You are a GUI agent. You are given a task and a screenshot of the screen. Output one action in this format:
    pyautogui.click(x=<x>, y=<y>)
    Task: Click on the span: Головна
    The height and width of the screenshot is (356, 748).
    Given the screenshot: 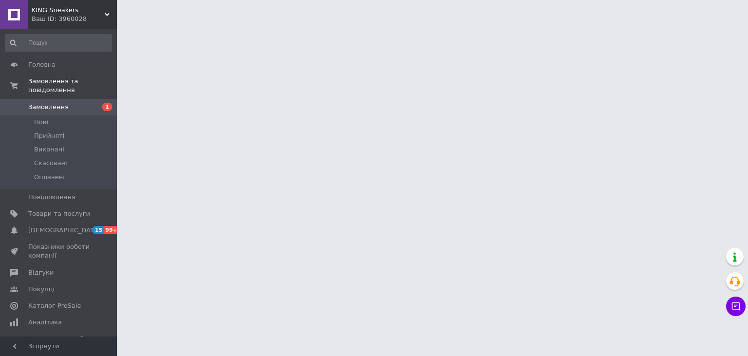 What is the action you would take?
    pyautogui.click(x=42, y=65)
    